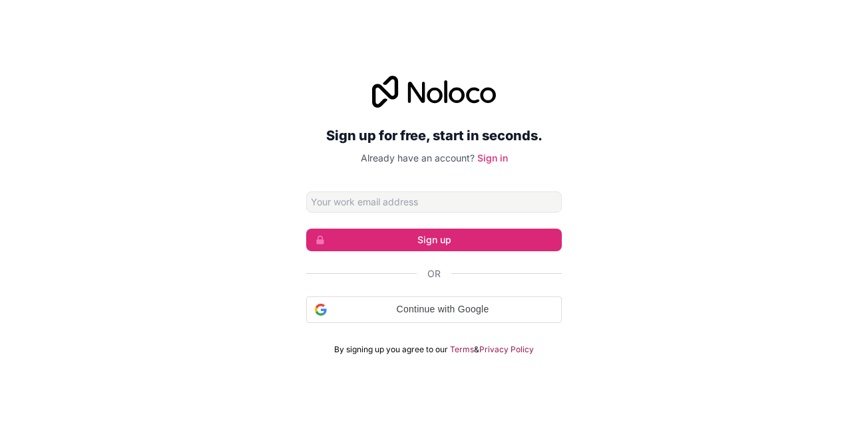 The height and width of the screenshot is (430, 868). I want to click on button: Sign up, so click(434, 240).